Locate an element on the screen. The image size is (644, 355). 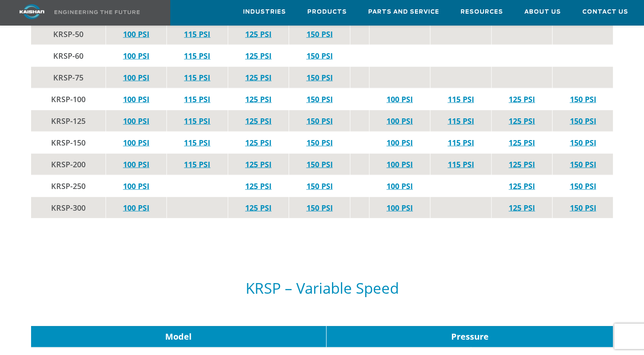
td: KRSP-250 is located at coordinates (68, 186).